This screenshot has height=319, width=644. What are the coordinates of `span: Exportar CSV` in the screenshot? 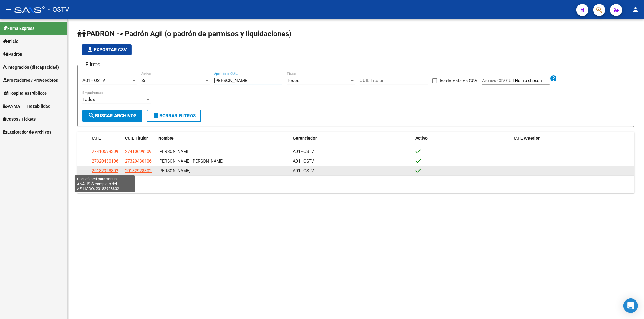 It's located at (107, 50).